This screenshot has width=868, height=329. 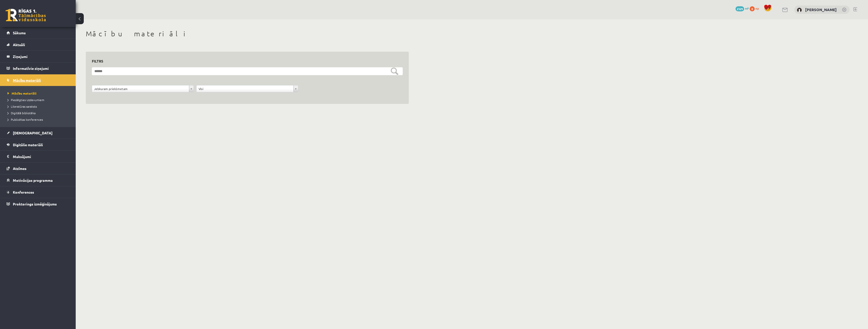 I want to click on a: Visi, so click(x=247, y=89).